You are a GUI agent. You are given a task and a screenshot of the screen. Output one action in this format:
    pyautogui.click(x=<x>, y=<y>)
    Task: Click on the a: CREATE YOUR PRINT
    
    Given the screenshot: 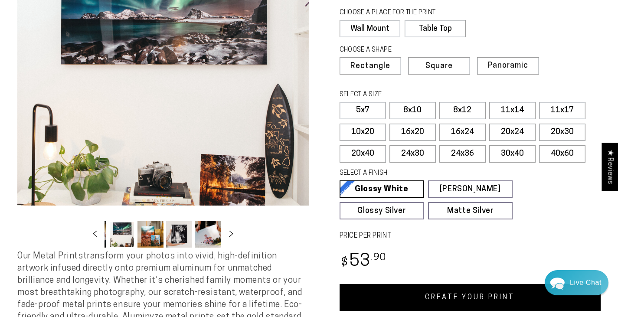 What is the action you would take?
    pyautogui.click(x=470, y=298)
    